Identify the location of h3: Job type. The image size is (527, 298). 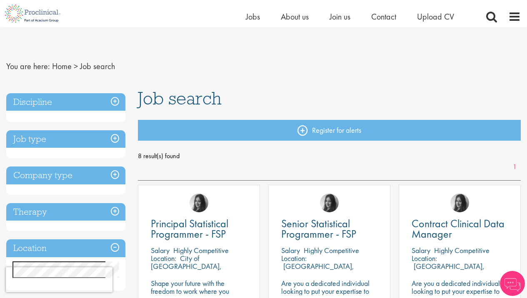
(66, 139).